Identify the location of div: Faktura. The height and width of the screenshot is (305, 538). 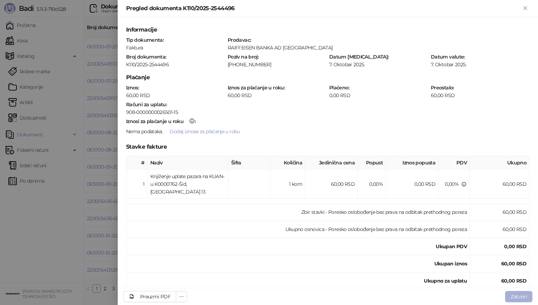
(176, 48).